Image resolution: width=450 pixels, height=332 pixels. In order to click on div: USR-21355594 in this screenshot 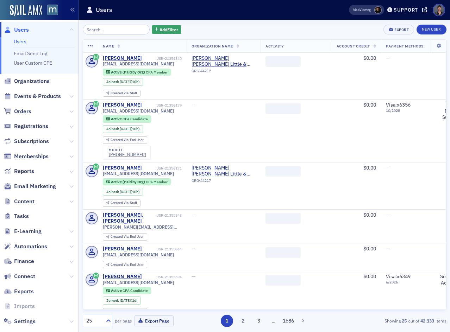, I will do `click(163, 277)`.